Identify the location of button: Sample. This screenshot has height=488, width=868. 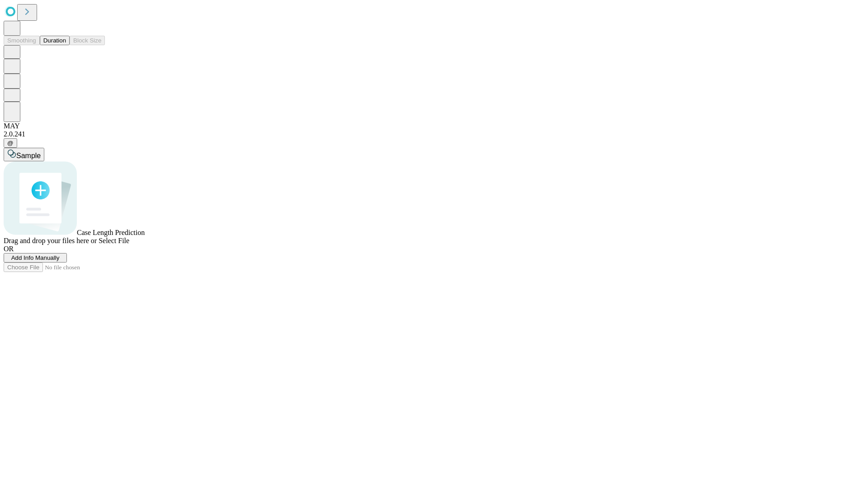
(24, 154).